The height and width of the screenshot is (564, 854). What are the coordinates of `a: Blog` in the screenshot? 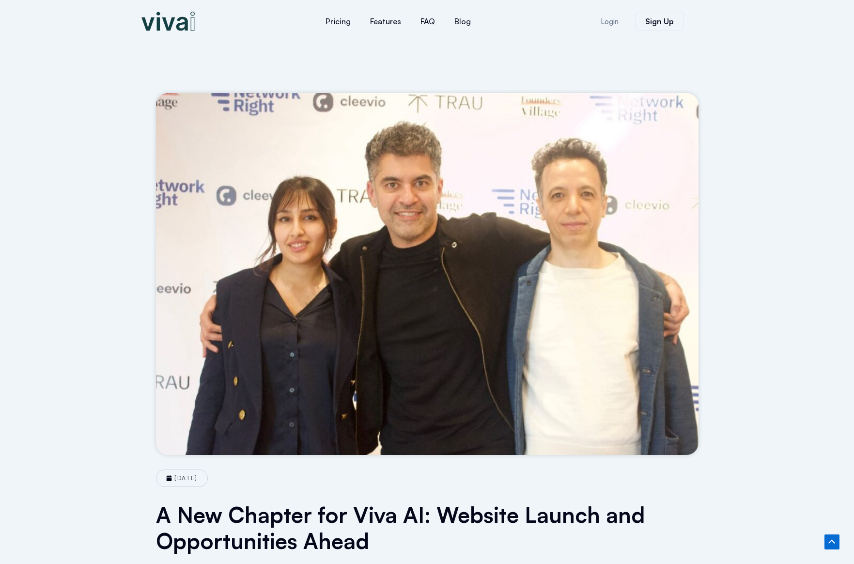 It's located at (463, 21).